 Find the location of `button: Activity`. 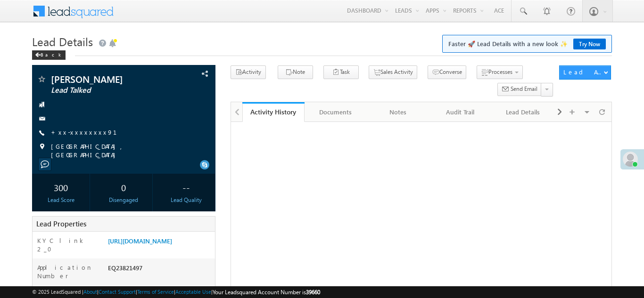

button: Activity is located at coordinates (248, 72).